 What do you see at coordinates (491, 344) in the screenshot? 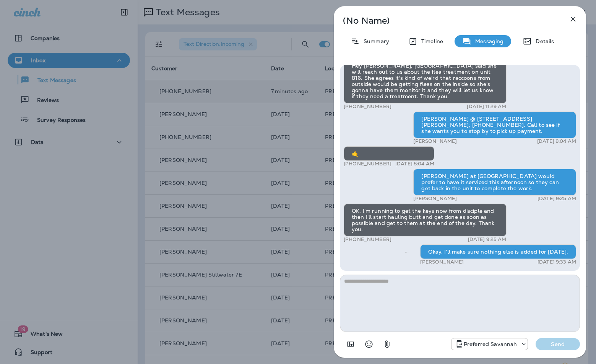
I see `p: Preferred Savannah` at bounding box center [491, 344].